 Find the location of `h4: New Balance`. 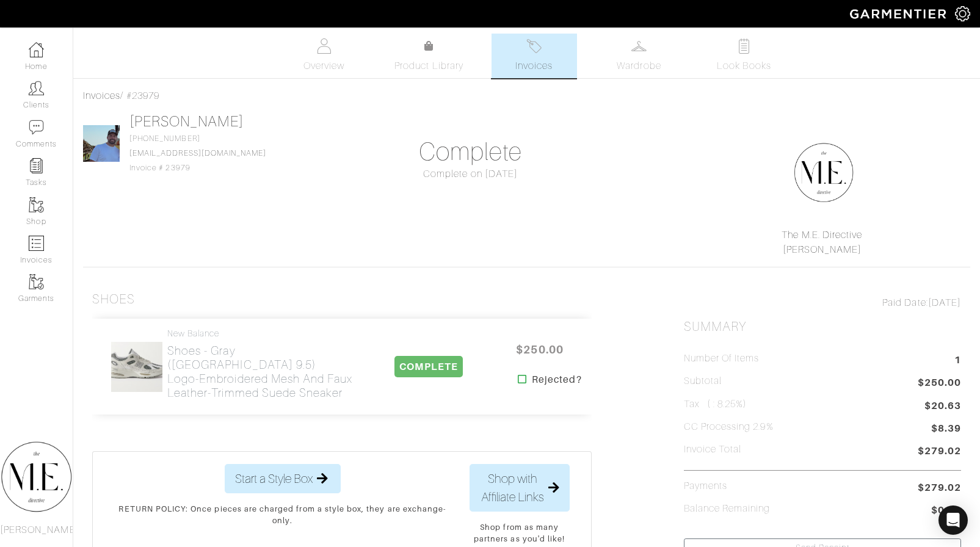

h4: New Balance is located at coordinates (263, 333).